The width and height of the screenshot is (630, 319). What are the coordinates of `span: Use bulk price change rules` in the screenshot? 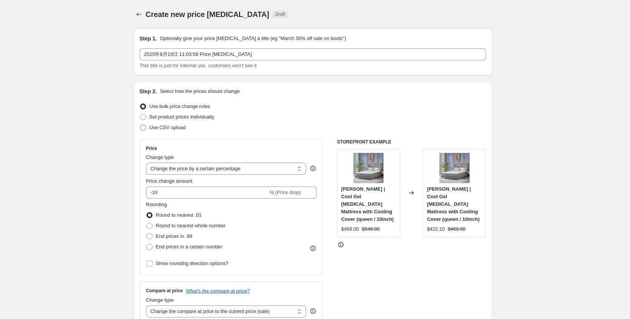 It's located at (180, 106).